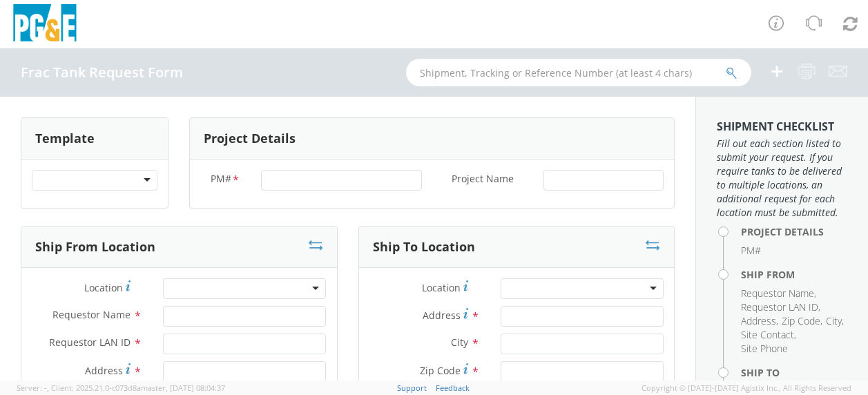 The image size is (868, 395). Describe the element at coordinates (794, 372) in the screenshot. I see `h4: Ship To` at that location.